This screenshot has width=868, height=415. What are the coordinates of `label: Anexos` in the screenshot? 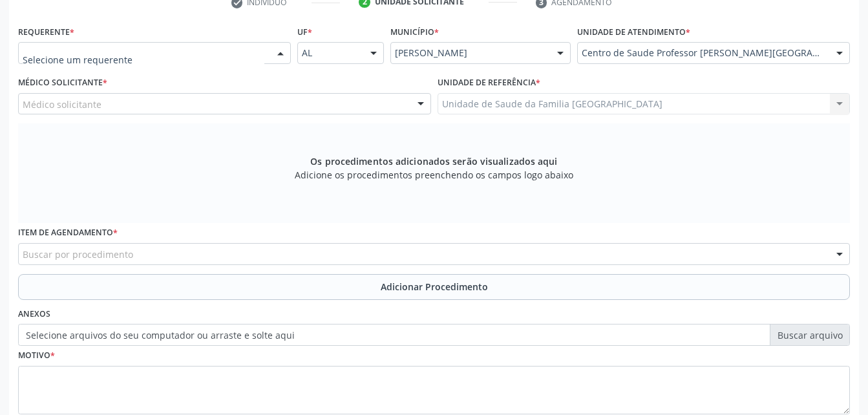 It's located at (35, 314).